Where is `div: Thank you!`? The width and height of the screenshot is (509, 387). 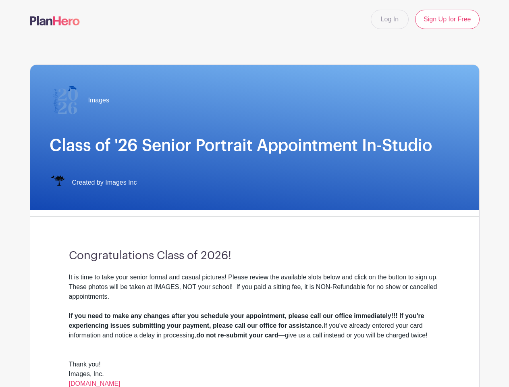 div: Thank you! is located at coordinates (255, 365).